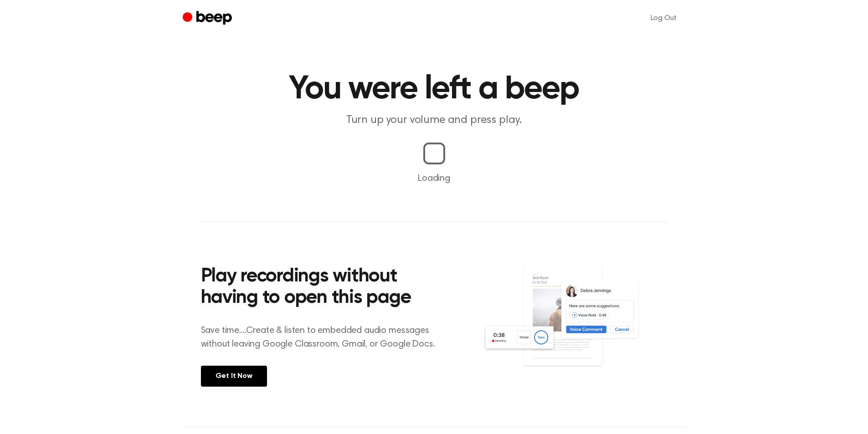 This screenshot has width=868, height=434. Describe the element at coordinates (208, 18) in the screenshot. I see `a: Beep` at that location.